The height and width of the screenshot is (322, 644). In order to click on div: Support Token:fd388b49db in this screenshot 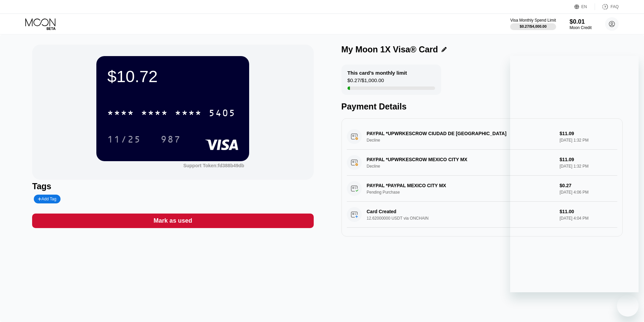, I will do `click(214, 165)`.